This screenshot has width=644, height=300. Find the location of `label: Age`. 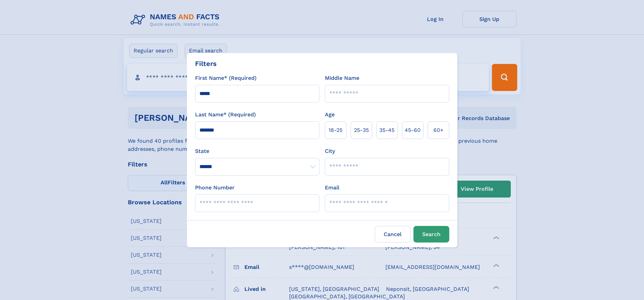

label: Age is located at coordinates (330, 115).